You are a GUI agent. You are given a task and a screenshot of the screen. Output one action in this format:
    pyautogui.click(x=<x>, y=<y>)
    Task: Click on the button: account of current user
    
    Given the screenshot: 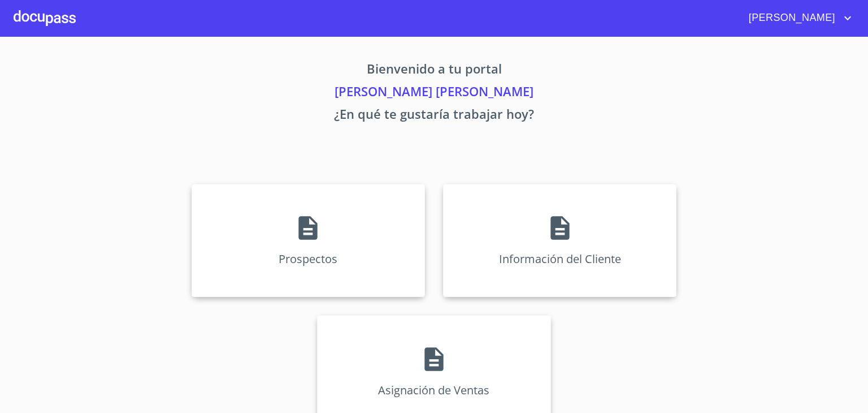 What is the action you would take?
    pyautogui.click(x=797, y=18)
    